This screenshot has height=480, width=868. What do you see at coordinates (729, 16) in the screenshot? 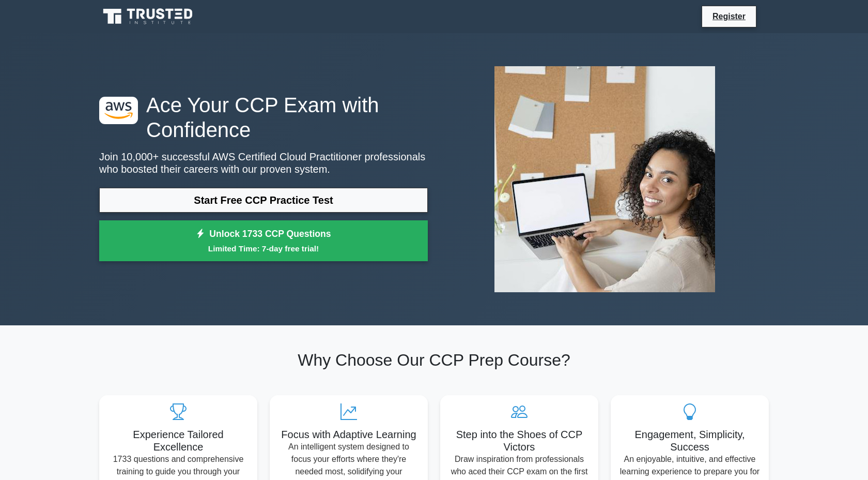
I see `a: Register` at bounding box center [729, 16].